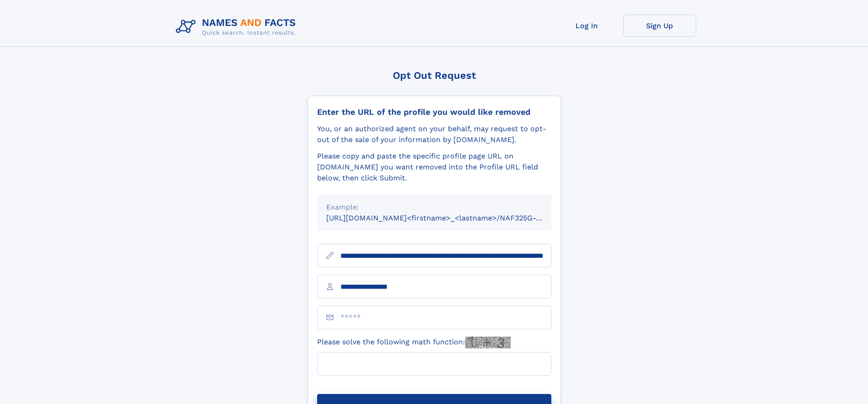  Describe the element at coordinates (238, 27) in the screenshot. I see `img: Logo Names and Facts` at that location.